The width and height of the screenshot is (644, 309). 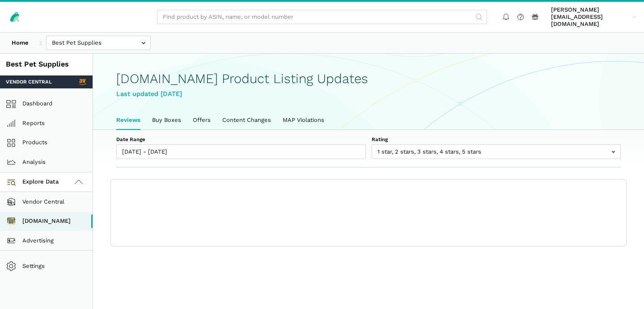 What do you see at coordinates (34, 182) in the screenshot?
I see `span: Explore Data` at bounding box center [34, 182].